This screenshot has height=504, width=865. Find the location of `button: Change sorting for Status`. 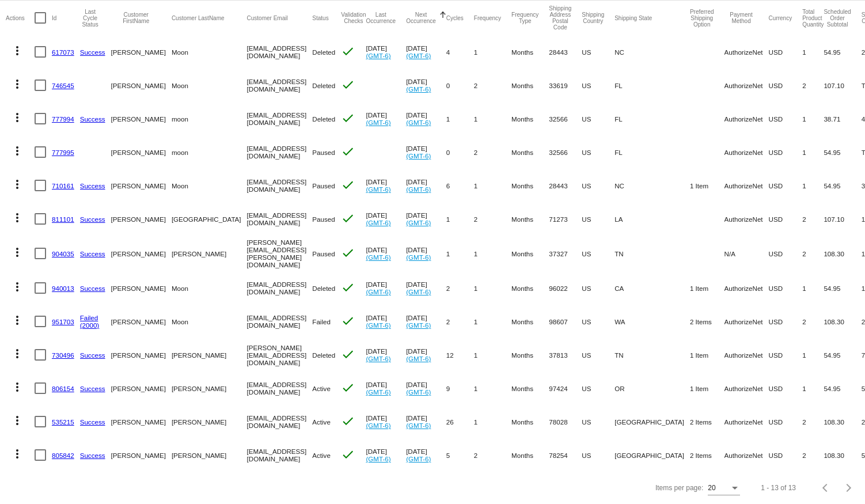

button: Change sorting for Status is located at coordinates (320, 18).